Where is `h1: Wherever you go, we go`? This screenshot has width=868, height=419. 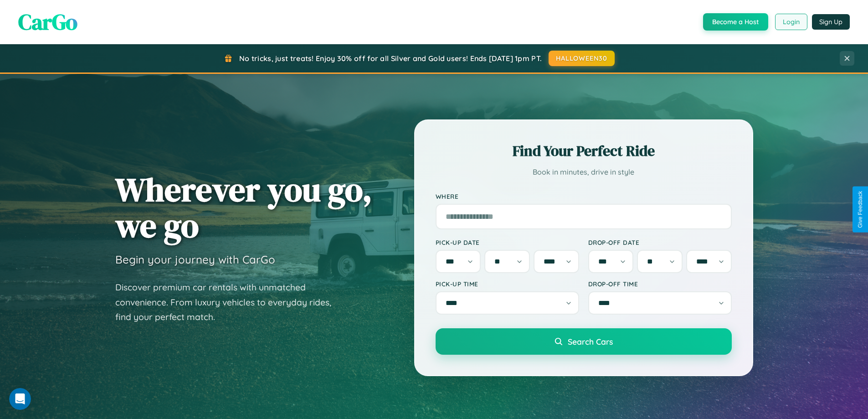 h1: Wherever you go, we go is located at coordinates (244, 207).